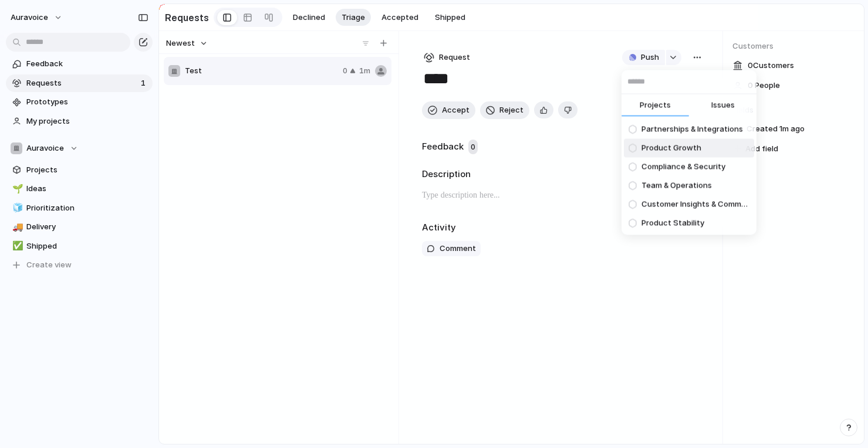  Describe the element at coordinates (655, 106) in the screenshot. I see `span: Projects` at that location.